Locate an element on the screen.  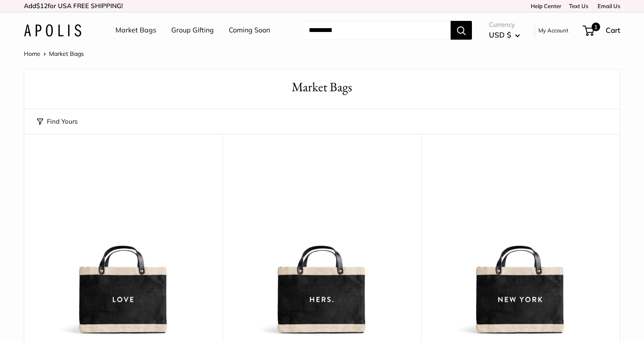
a: Market Bags is located at coordinates (136, 30).